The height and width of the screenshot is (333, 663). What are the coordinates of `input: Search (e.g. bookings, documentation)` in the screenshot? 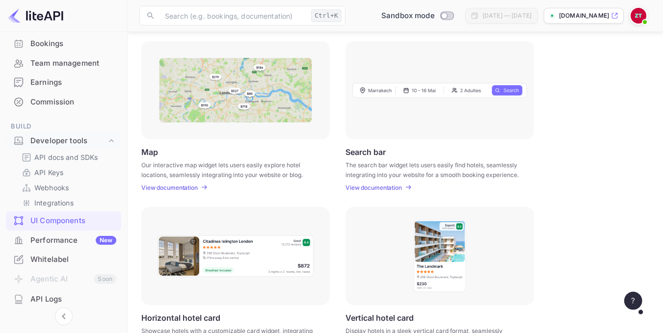 It's located at (233, 16).